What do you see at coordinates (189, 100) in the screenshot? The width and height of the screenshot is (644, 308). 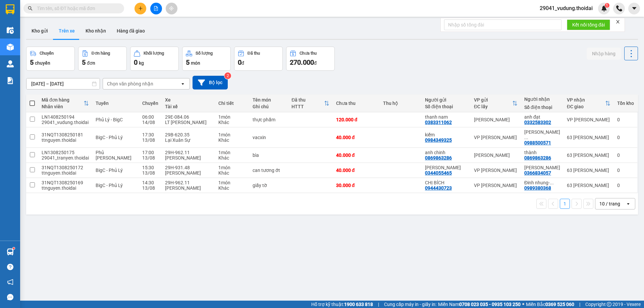 I see `div: Xe` at bounding box center [189, 100].